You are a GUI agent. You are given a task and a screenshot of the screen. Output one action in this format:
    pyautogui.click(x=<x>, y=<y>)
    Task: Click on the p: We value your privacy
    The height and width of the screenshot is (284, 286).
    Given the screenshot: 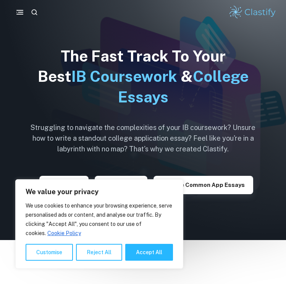 What is the action you would take?
    pyautogui.click(x=99, y=192)
    